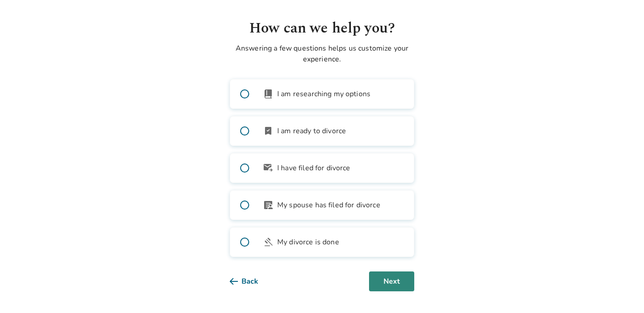 The width and height of the screenshot is (644, 313). I want to click on span: I am researching my options, so click(324, 94).